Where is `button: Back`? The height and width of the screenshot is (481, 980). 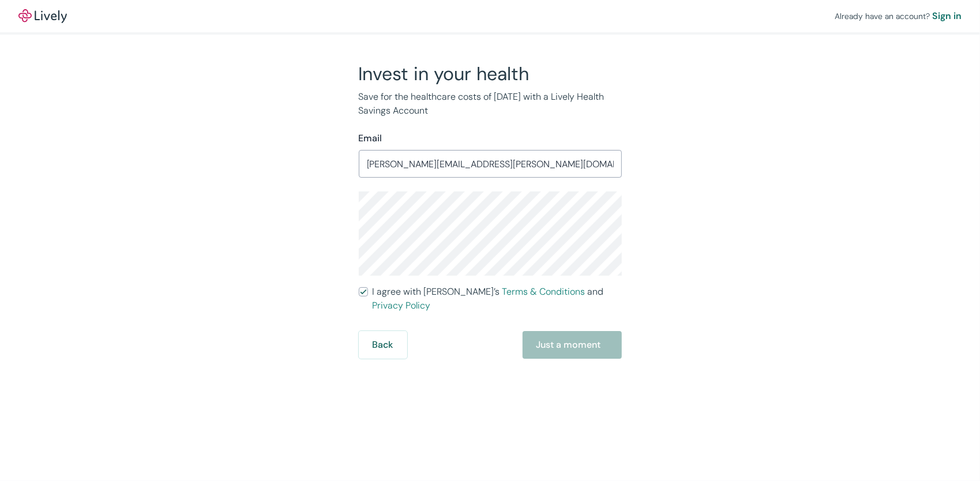 button: Back is located at coordinates (383, 344).